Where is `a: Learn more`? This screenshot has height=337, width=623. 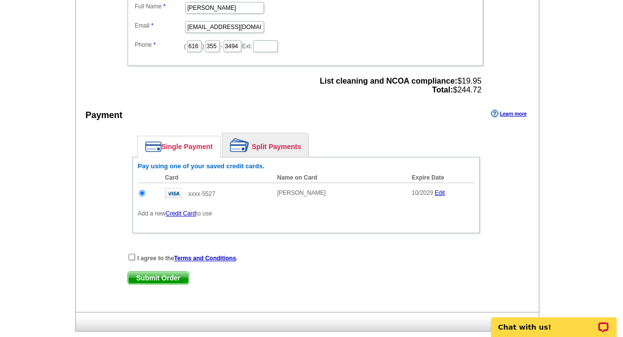
a: Learn more is located at coordinates (508, 114).